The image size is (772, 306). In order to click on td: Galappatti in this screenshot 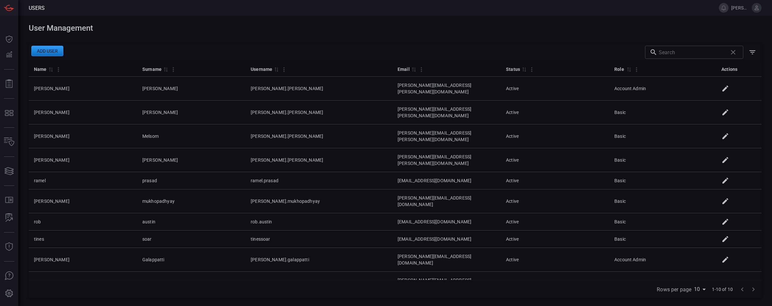, I will do `click(191, 259)`.